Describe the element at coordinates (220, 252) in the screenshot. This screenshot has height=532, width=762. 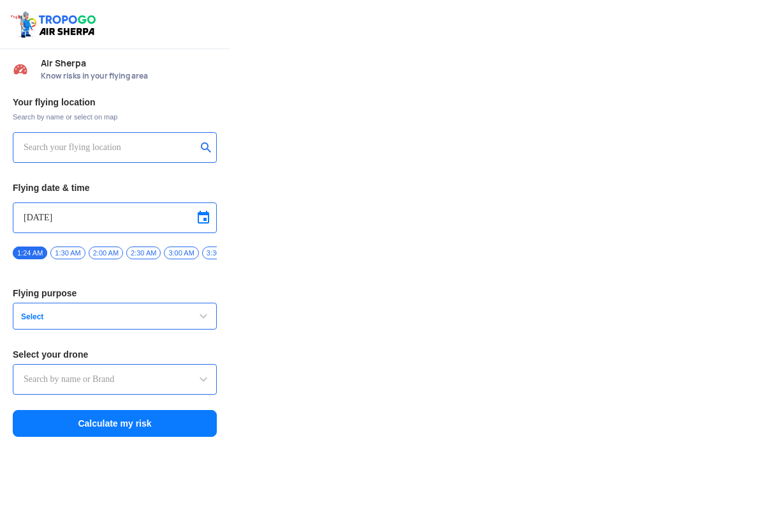
I see `span: 3:30 AM` at that location.